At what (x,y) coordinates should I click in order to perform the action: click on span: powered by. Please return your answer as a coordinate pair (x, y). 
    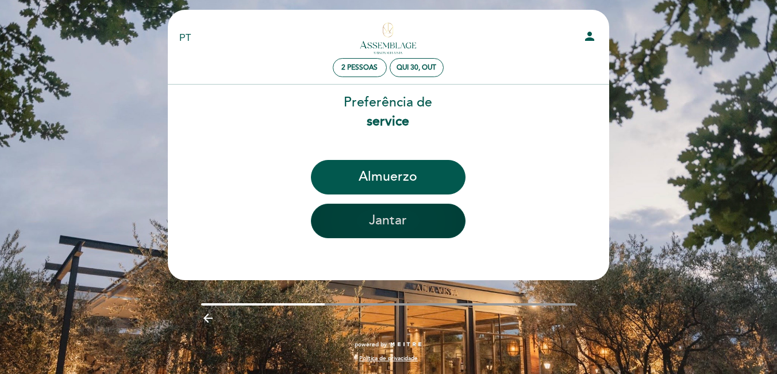
    Looking at the image, I should click on (371, 344).